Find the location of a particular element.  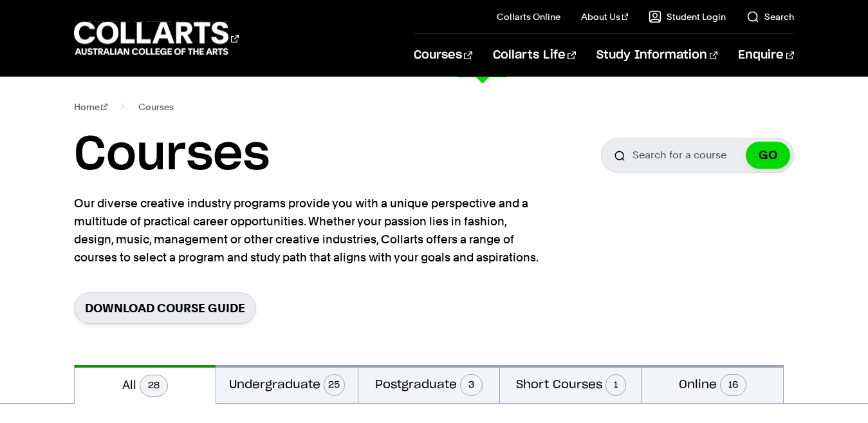

a: Enquire is located at coordinates (766, 55).